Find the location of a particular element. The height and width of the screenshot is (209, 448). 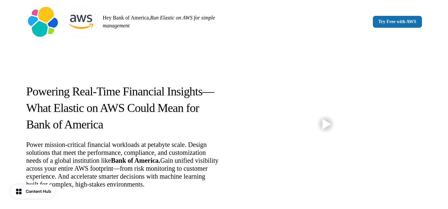

em: Run Elastic on AWS for simple management is located at coordinates (159, 21).